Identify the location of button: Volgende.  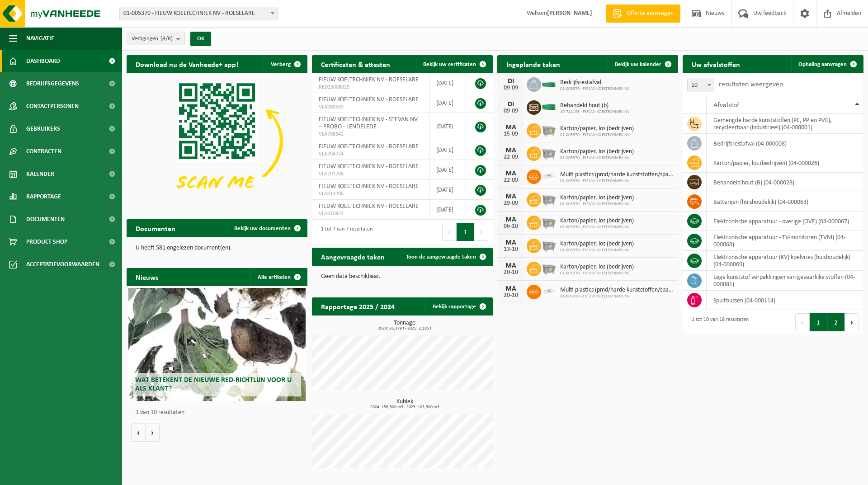
(152, 432).